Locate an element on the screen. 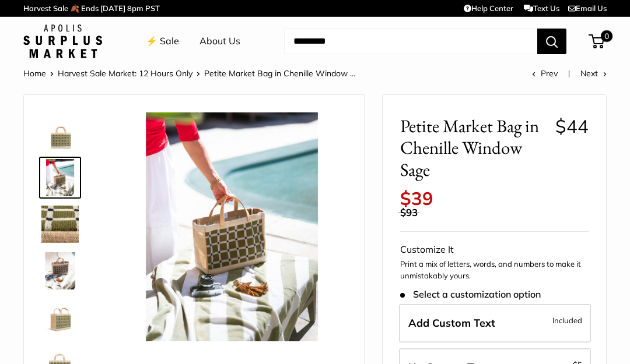  span: $44 is located at coordinates (572, 126).